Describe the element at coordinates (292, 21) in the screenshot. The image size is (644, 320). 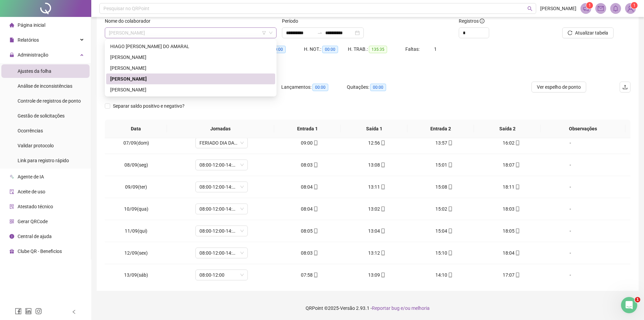
I see `label: Período` at that location.